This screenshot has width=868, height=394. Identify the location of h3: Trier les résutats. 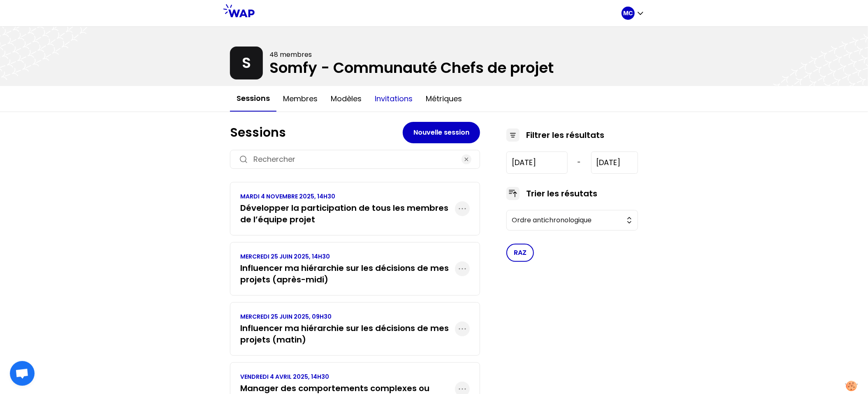
(562, 194).